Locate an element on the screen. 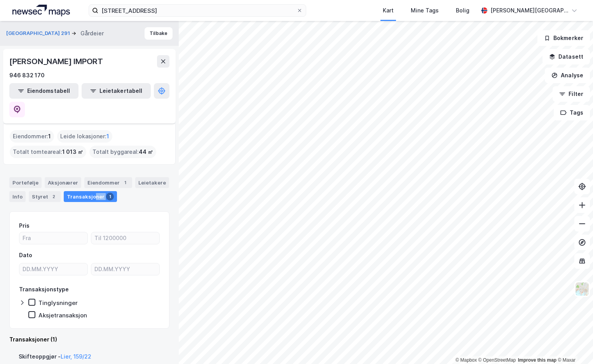  span: 44 ㎡ is located at coordinates (146, 152).